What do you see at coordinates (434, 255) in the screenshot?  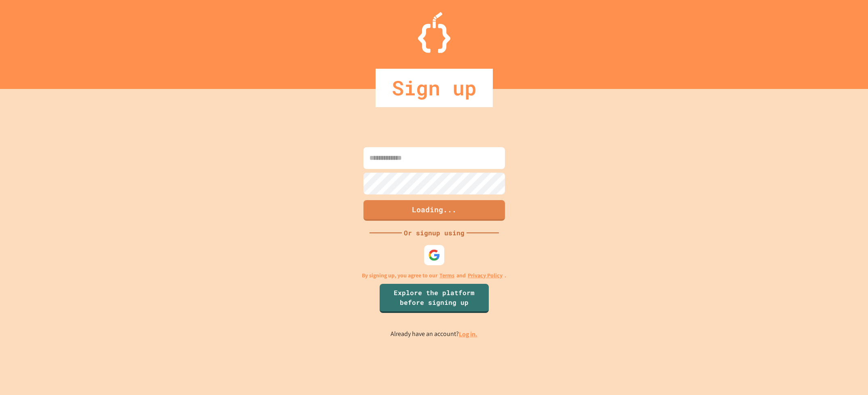 I see `img: google-icon.svg` at bounding box center [434, 255].